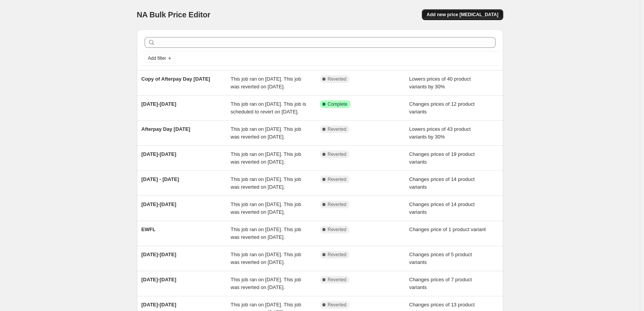 The height and width of the screenshot is (311, 644). What do you see at coordinates (337, 104) in the screenshot?
I see `span: Complete` at bounding box center [337, 104].